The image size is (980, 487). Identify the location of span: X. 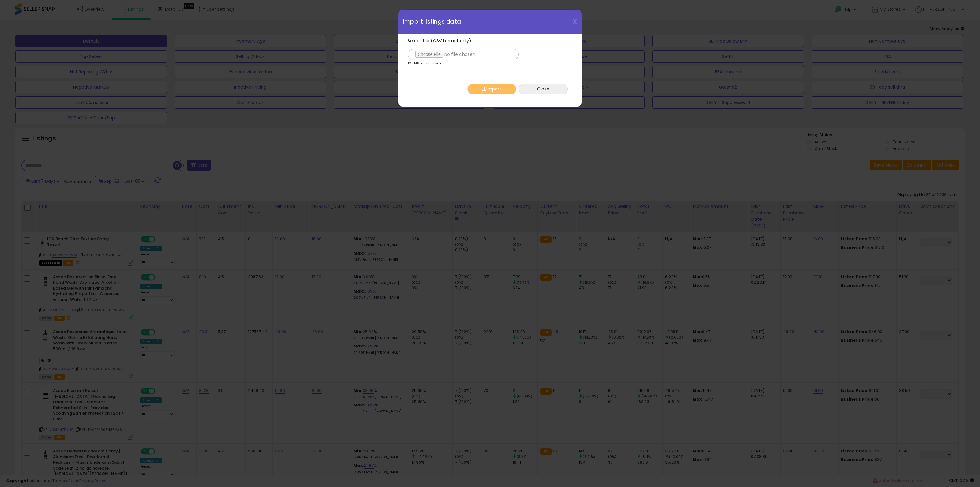
(575, 22).